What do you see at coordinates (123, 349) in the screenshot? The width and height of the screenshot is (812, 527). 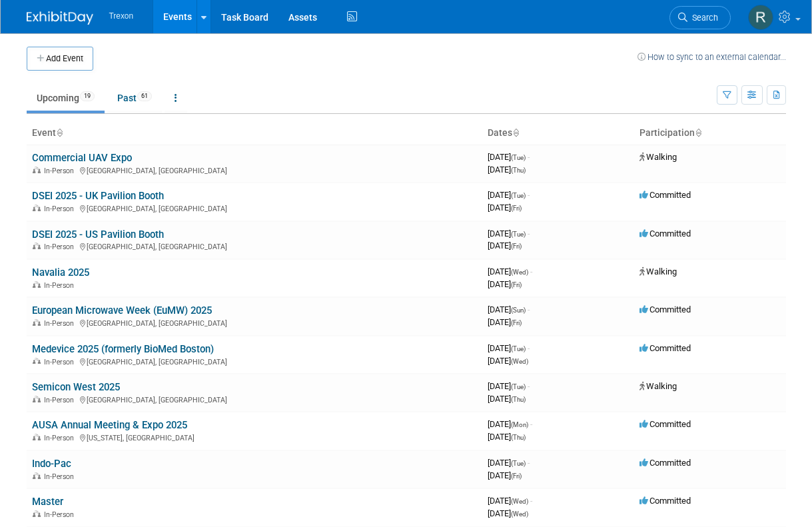 I see `a: Medevice 2025 (formerly BioMed Boston)` at bounding box center [123, 349].